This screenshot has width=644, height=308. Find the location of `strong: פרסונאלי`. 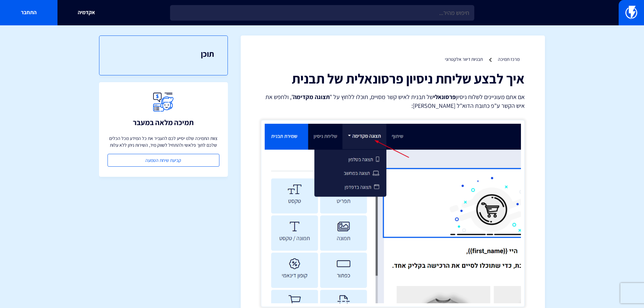

strong: פרסונאלי is located at coordinates (444, 96).